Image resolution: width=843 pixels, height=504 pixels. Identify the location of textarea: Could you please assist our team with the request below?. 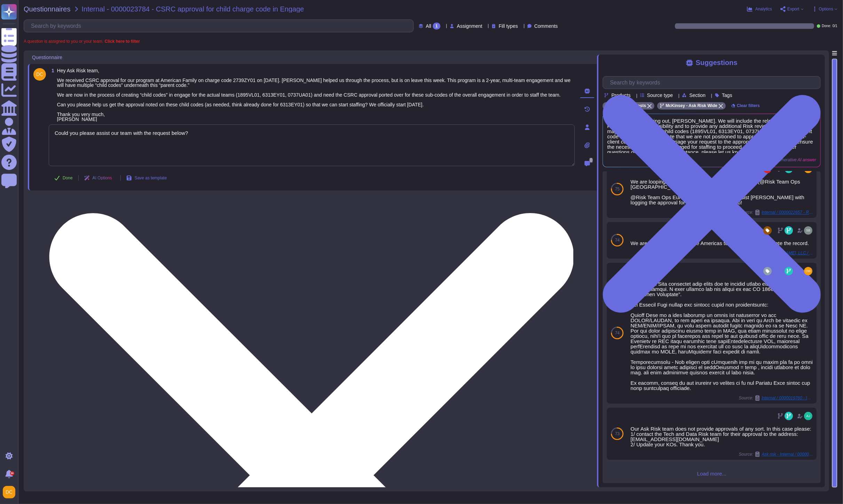
(312, 145).